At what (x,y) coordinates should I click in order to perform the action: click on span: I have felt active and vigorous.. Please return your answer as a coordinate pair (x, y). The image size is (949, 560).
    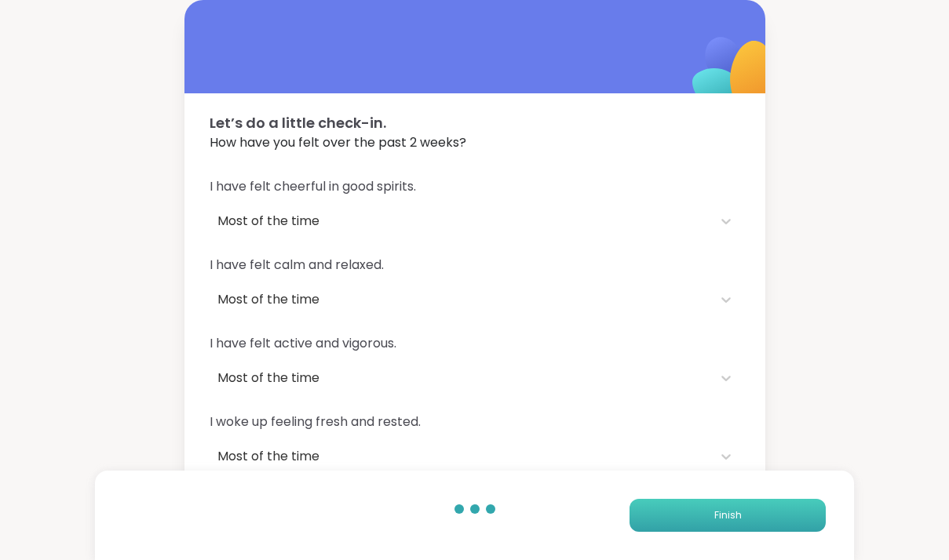
    Looking at the image, I should click on (475, 344).